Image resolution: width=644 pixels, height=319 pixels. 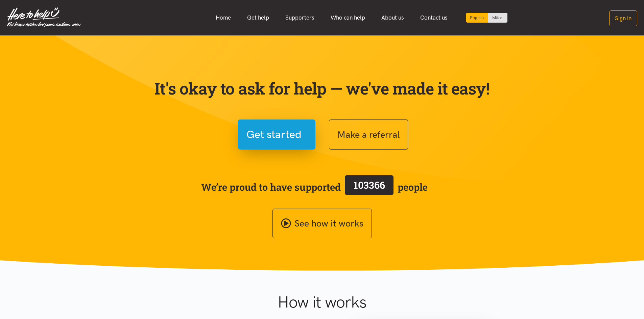 I want to click on button: Make a referral, so click(x=369, y=134).